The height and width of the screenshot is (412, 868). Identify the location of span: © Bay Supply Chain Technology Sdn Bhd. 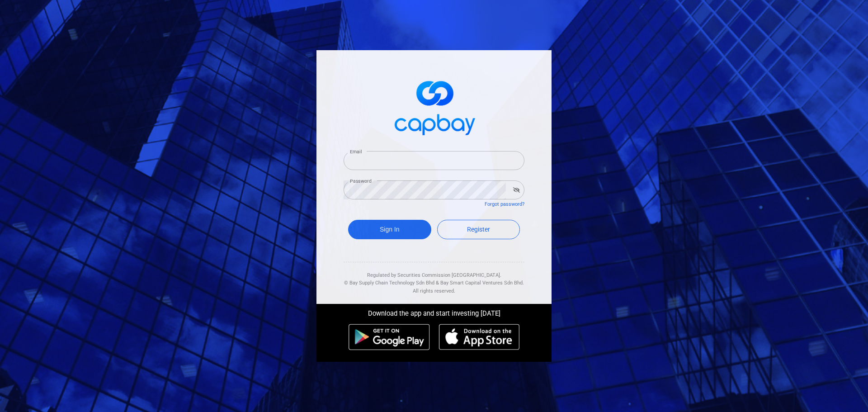
(389, 283).